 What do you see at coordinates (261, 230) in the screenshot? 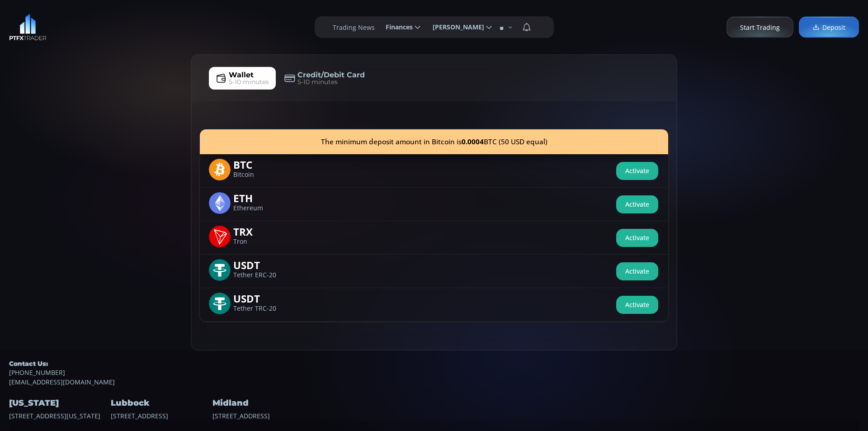
I see `span: TRX` at bounding box center [261, 230].